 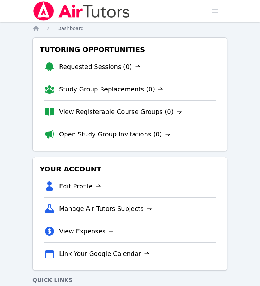 What do you see at coordinates (130, 169) in the screenshot?
I see `h3: Your Account` at bounding box center [130, 169].